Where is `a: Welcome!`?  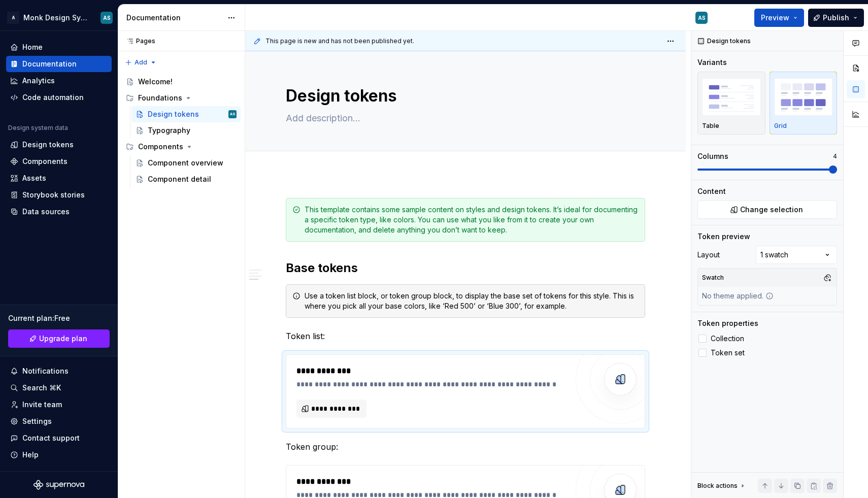
a: Welcome! is located at coordinates (181, 81).